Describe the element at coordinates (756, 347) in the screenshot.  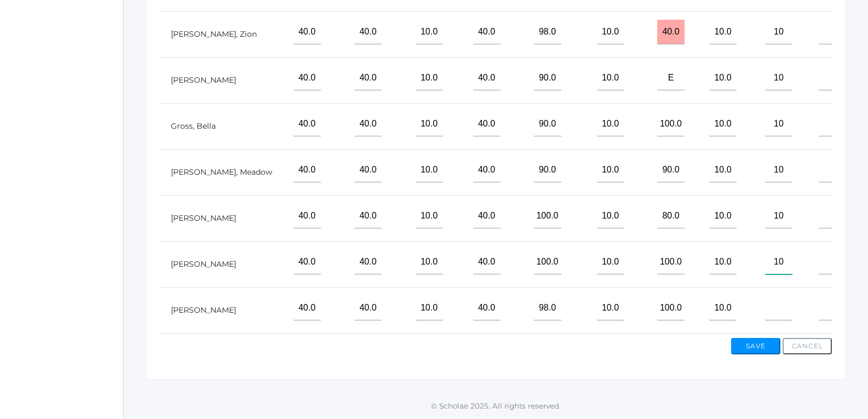
I see `button: Save` at that location.